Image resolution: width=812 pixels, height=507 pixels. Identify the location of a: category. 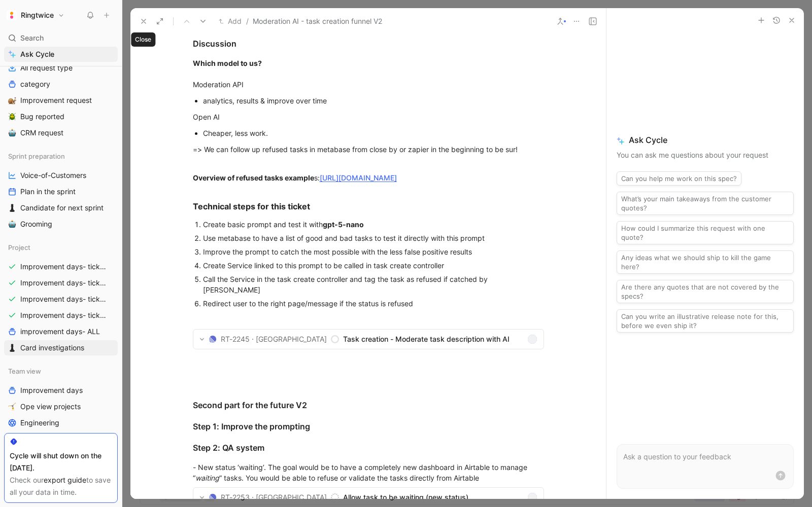
(61, 84).